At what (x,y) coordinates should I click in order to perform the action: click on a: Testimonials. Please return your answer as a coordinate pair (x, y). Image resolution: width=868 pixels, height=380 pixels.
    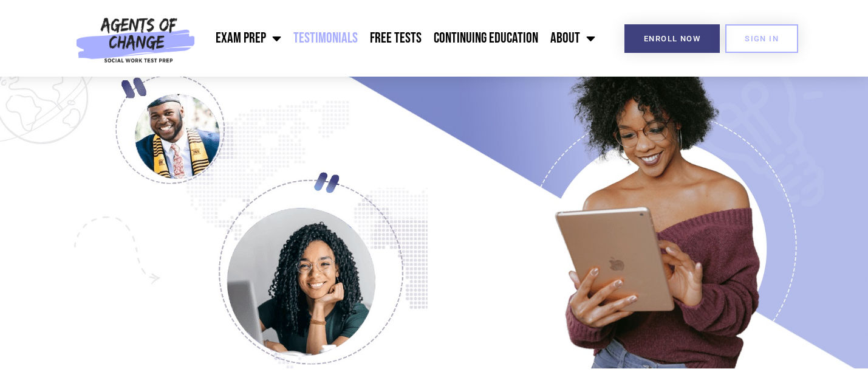
    Looking at the image, I should click on (326, 38).